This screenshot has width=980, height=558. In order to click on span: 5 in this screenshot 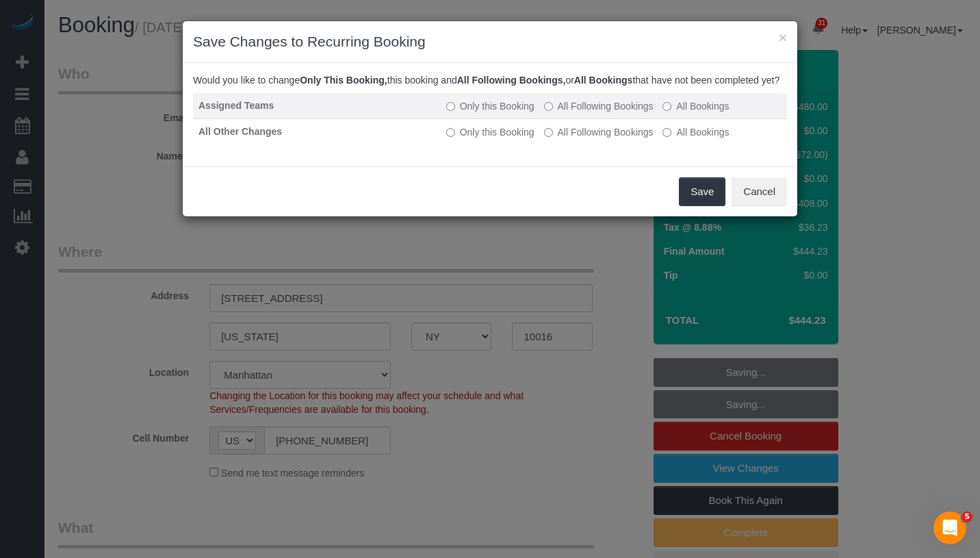, I will do `click(967, 517)`.